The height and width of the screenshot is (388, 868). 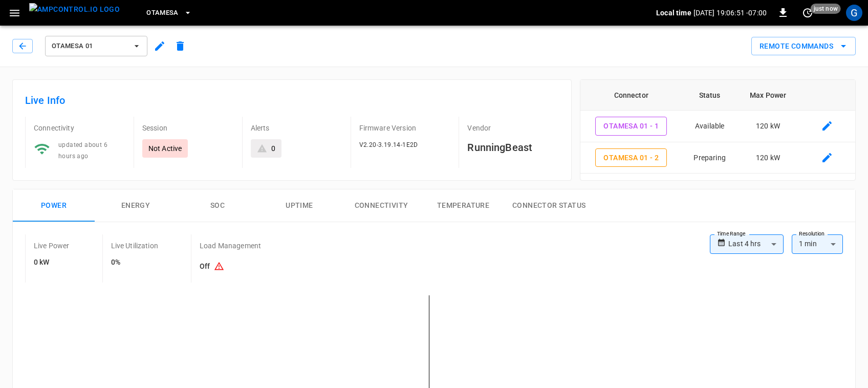 I want to click on span: V2.20-3.19.14-1E2D, so click(x=389, y=145).